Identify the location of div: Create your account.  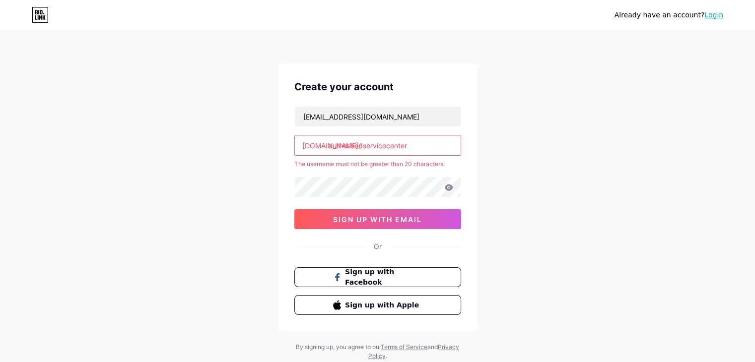
(378, 87).